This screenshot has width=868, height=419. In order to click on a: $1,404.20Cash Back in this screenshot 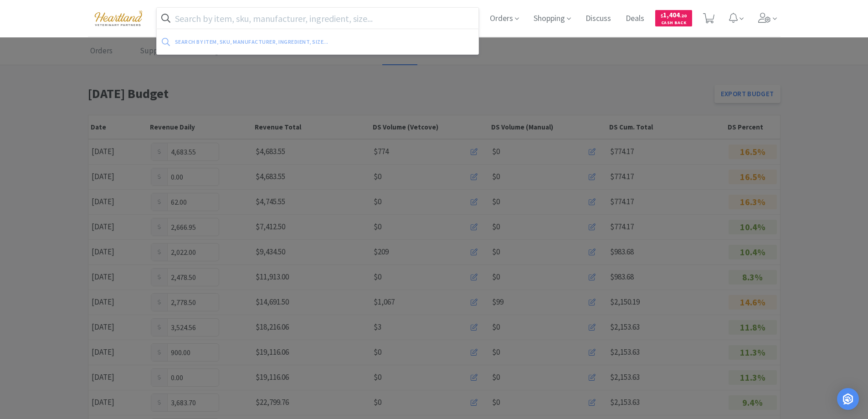, I will do `click(673, 18)`.